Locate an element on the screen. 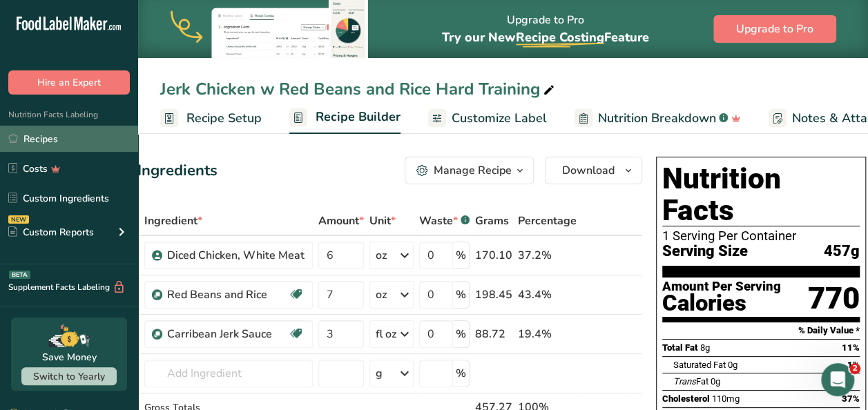 The width and height of the screenshot is (868, 410). span: Amount is located at coordinates (341, 221).